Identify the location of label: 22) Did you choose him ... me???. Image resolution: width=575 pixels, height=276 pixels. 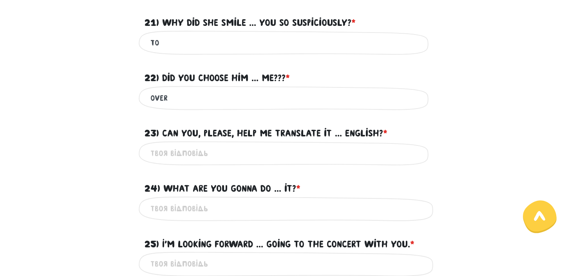
(217, 78).